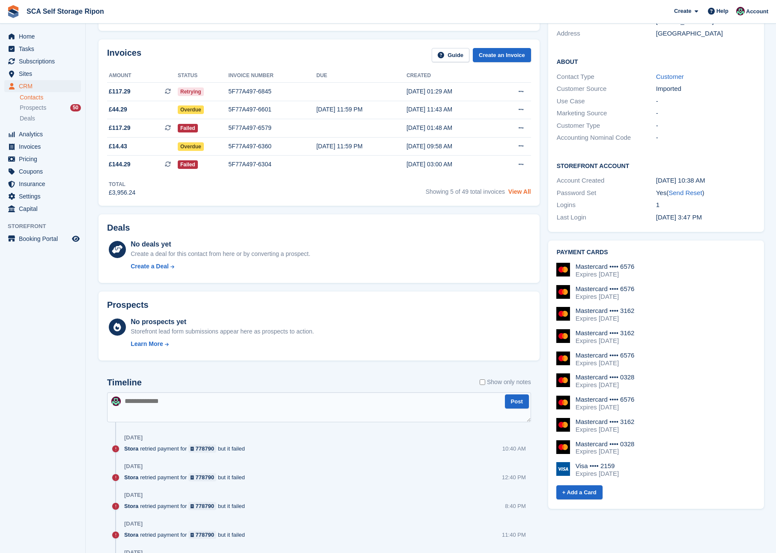  What do you see at coordinates (45, 134) in the screenshot?
I see `span: Analytics` at bounding box center [45, 134].